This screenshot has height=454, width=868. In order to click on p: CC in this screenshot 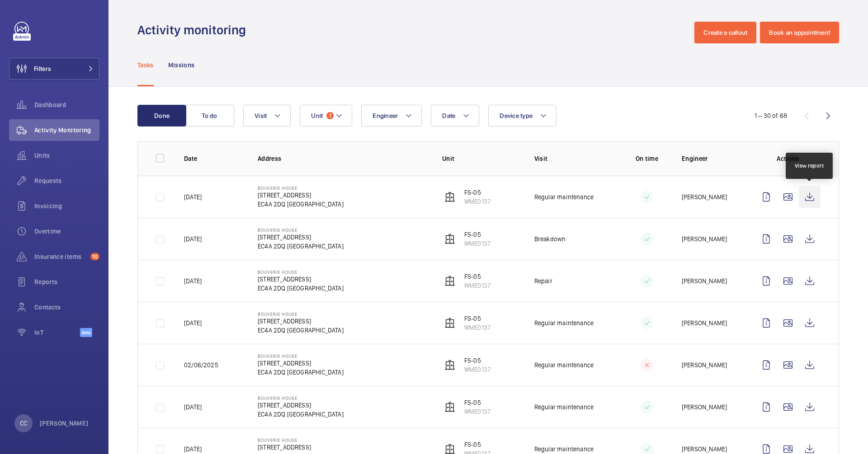, I will do `click(23, 423)`.